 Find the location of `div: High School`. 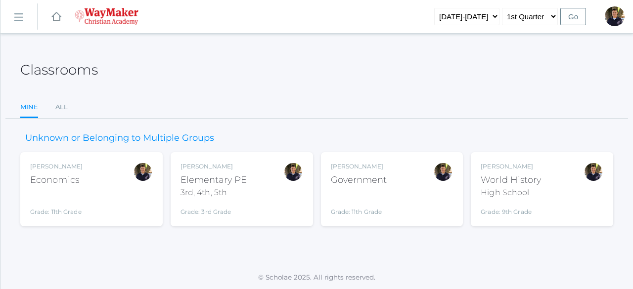

div: High School is located at coordinates (511, 193).